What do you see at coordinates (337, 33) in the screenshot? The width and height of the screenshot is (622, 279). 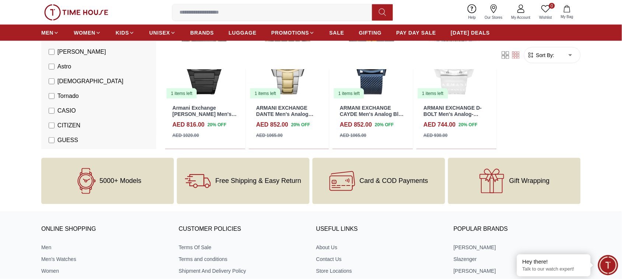 I see `span: SALE` at bounding box center [337, 33].